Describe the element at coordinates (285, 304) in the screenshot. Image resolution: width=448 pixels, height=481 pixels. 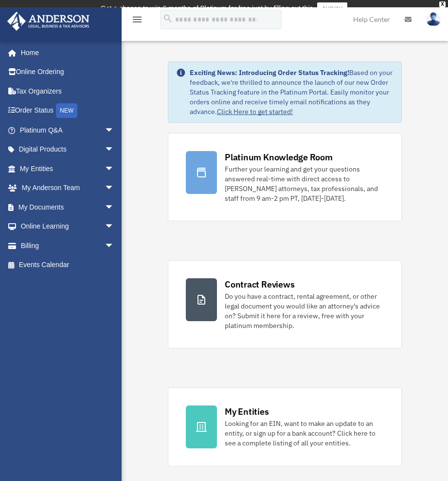
I see `a: Contract Reviews Do you have a contract, rental agreement, or other legal document you would like...` at that location.